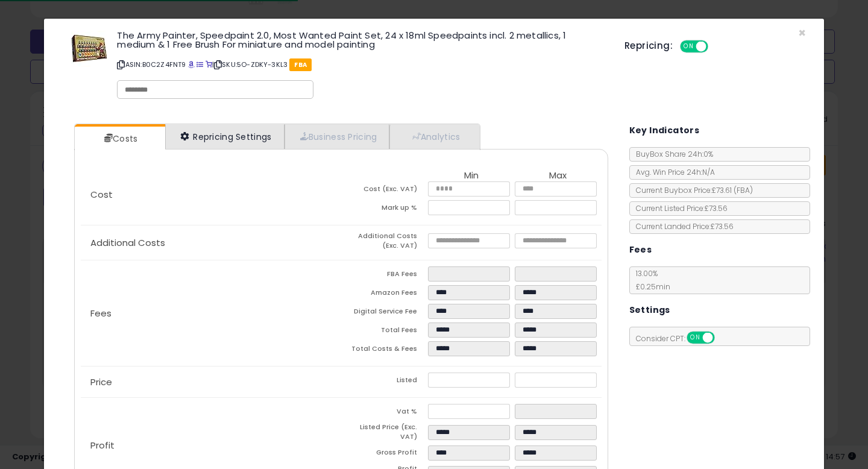 The height and width of the screenshot is (469, 868). Describe the element at coordinates (650, 310) in the screenshot. I see `h5: Settings` at that location.